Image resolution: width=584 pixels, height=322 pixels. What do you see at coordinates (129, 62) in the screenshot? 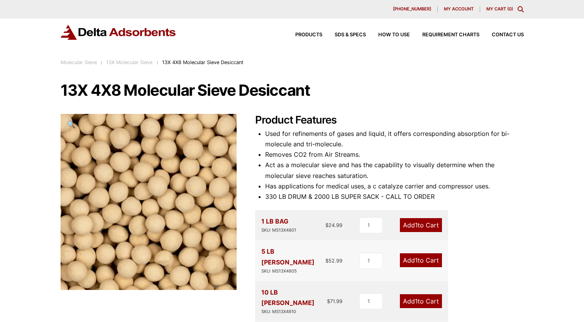
I see `a: 13X Molecular Sieve` at bounding box center [129, 62].